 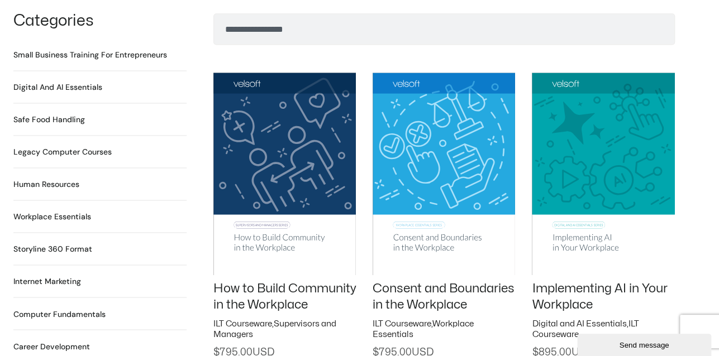 I want to click on h2: Legacy Computer Courses, so click(x=63, y=152).